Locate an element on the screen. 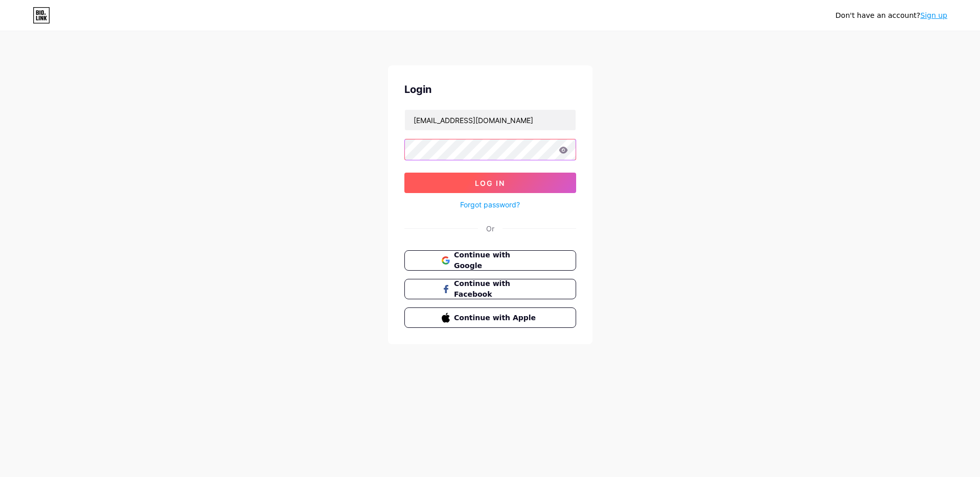  button: Continue with Google is located at coordinates (490, 260).